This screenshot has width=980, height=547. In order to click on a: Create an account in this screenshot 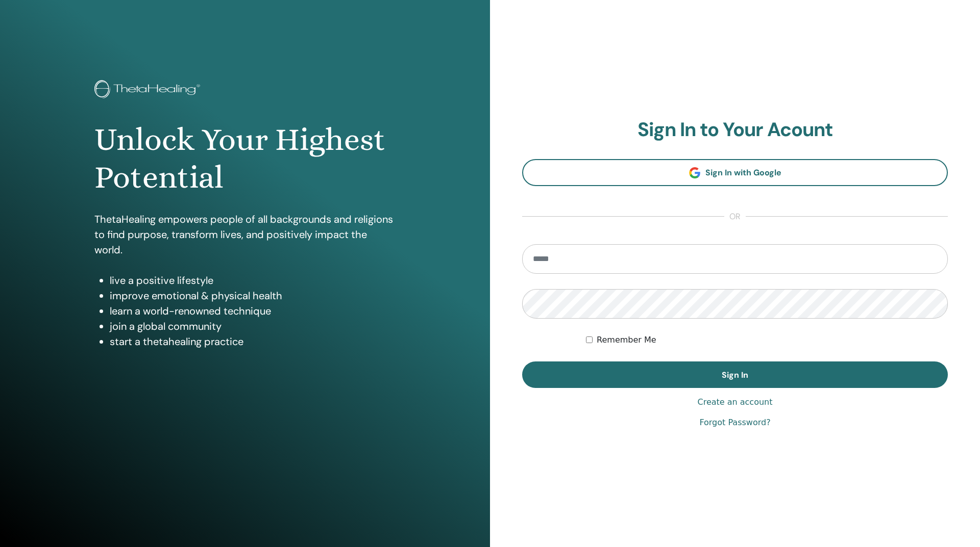, I will do `click(734, 403)`.